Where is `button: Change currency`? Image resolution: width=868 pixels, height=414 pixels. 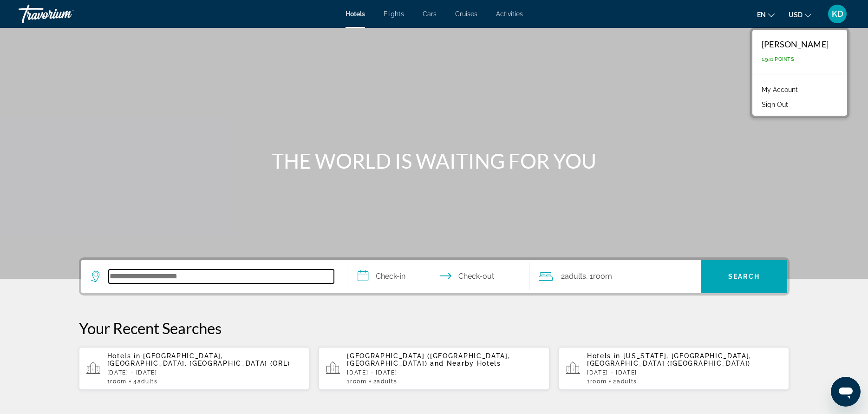 button: Change currency is located at coordinates (800, 14).